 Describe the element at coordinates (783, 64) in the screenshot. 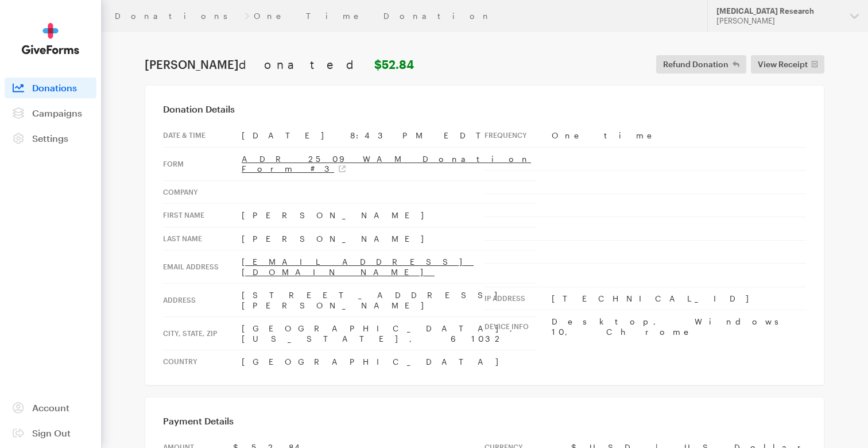

I see `span: View Receipt` at that location.